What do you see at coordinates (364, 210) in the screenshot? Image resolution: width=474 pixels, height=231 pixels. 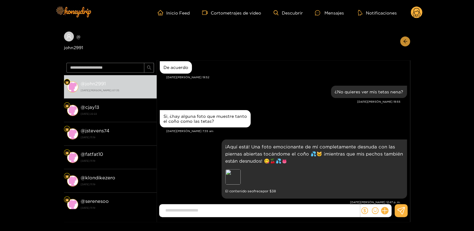 I see `button: dólar` at bounding box center [364, 210].